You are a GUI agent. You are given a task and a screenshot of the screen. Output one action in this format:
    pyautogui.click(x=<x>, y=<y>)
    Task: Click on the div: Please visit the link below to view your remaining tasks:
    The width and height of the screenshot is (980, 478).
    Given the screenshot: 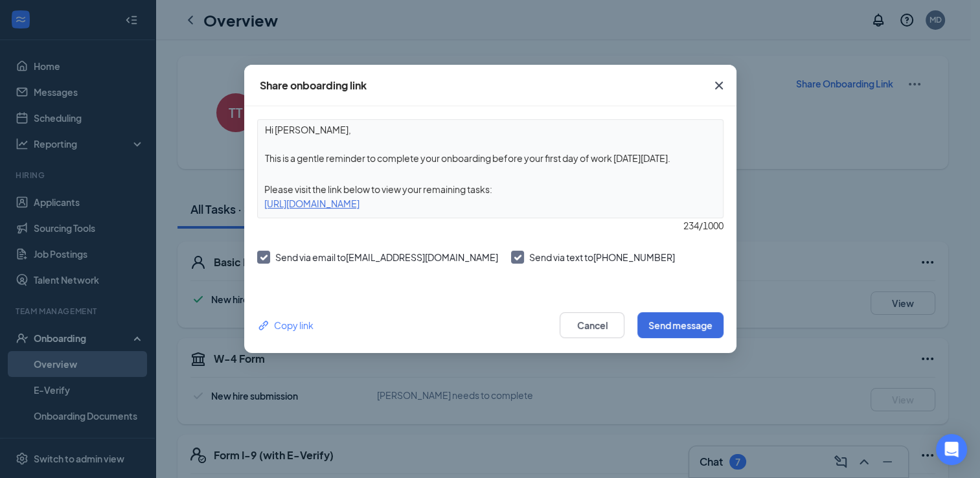 What is the action you would take?
    pyautogui.click(x=490, y=189)
    